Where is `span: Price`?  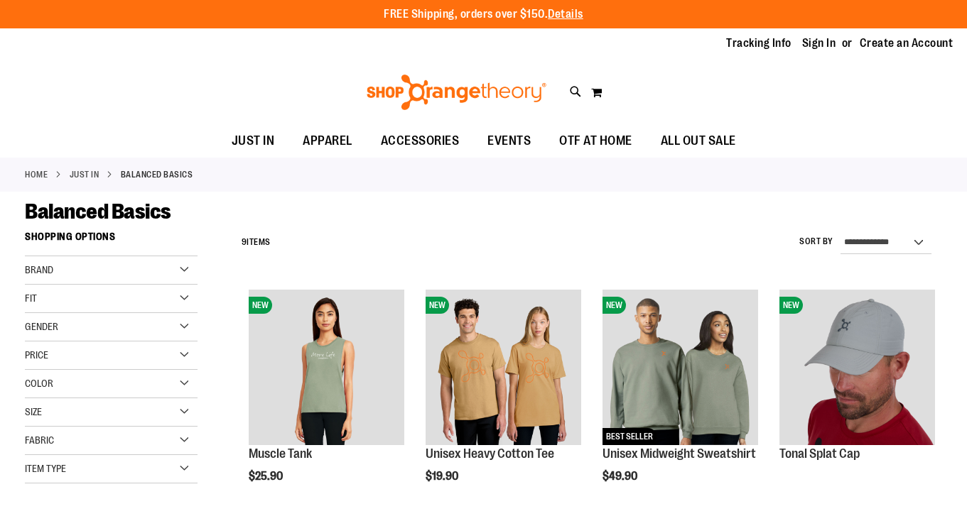
span: Price is located at coordinates (36, 355).